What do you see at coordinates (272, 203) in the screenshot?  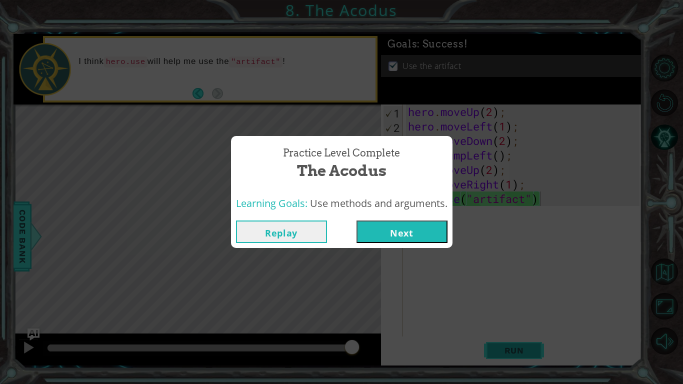 I see `span: Learning Goals:` at bounding box center [272, 203].